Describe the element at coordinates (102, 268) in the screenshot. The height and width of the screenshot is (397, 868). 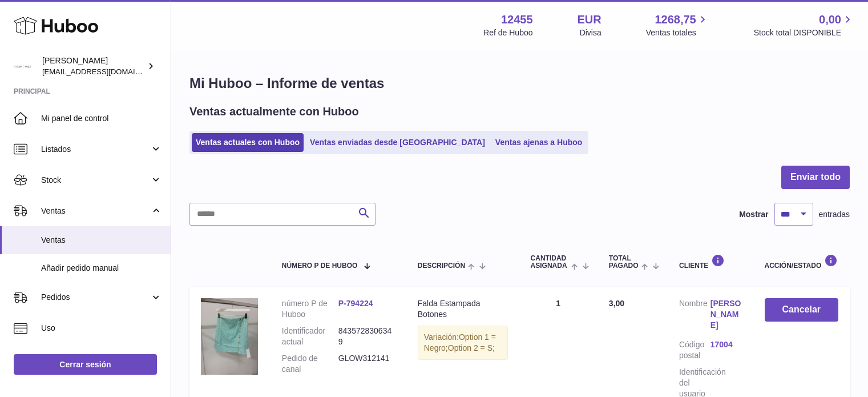
I see `span: Añadir pedido manual` at that location.